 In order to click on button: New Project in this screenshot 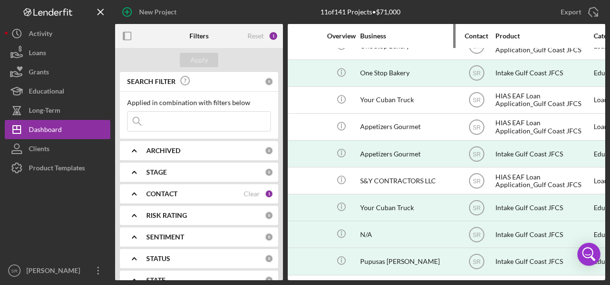, I will do `click(150, 12)`.